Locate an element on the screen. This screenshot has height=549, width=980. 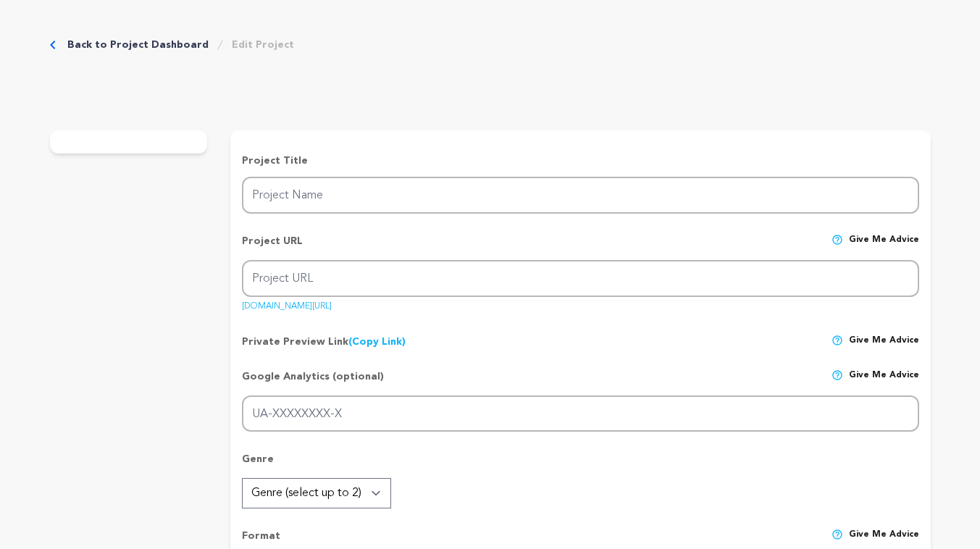
p: Project Title is located at coordinates (581, 160).